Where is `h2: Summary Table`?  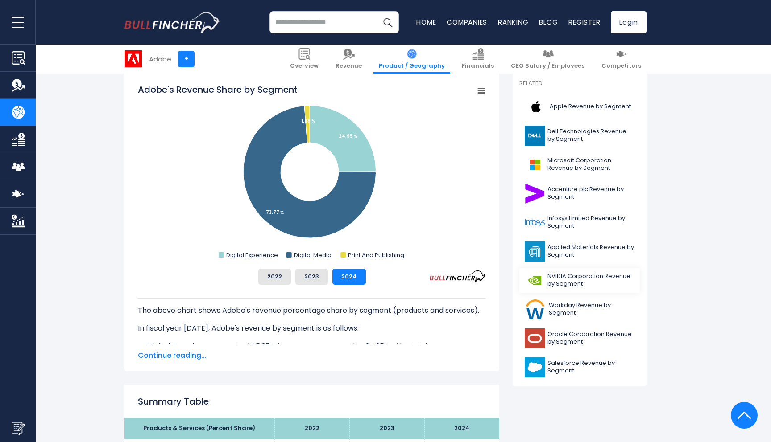 h2: Summary Table is located at coordinates (312, 402).